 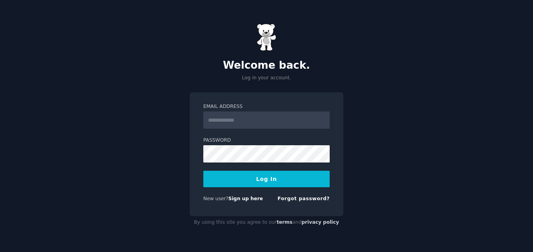 What do you see at coordinates (266, 179) in the screenshot?
I see `button: Log In` at bounding box center [266, 179].